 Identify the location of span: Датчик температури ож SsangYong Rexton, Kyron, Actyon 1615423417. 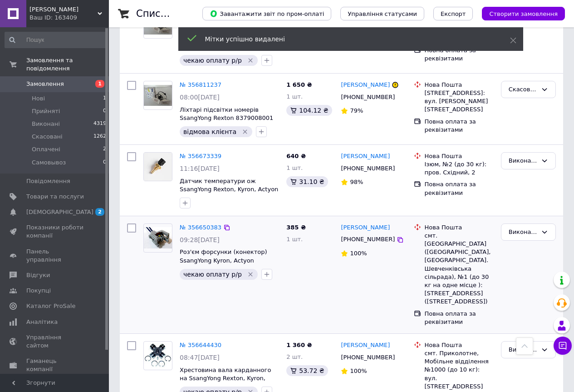
(229, 189).